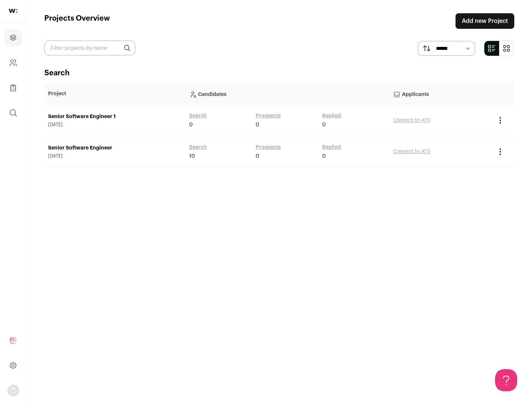 The width and height of the screenshot is (532, 406). Describe the element at coordinates (77, 21) in the screenshot. I see `h1: Projects Overview` at that location.